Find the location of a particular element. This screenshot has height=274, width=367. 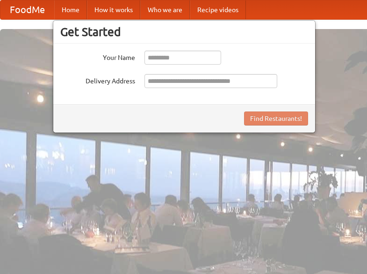

a: Recipe videos is located at coordinates (218, 10).